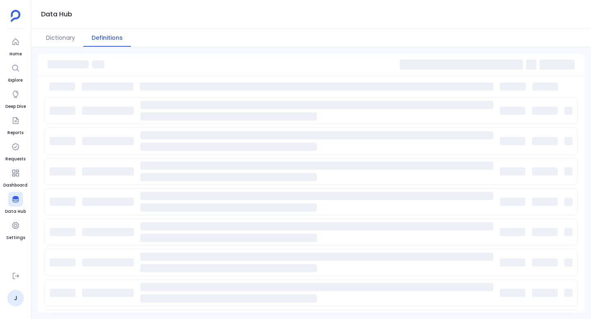 The image size is (591, 319). Describe the element at coordinates (16, 80) in the screenshot. I see `span: Explore` at that location.